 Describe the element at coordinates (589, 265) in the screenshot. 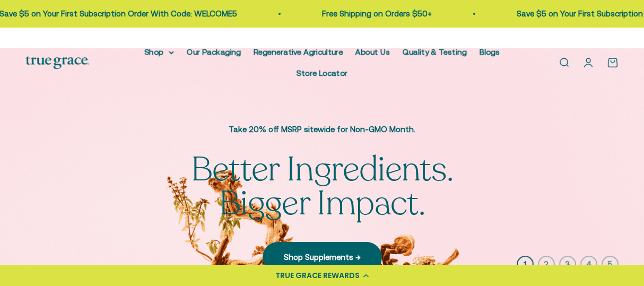

I see `button: 4` at that location.